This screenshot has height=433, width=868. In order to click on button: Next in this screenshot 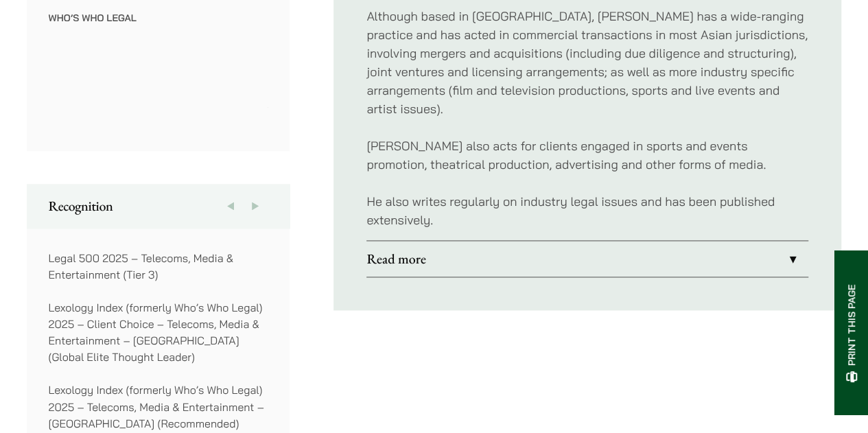, I will do `click(255, 206)`.